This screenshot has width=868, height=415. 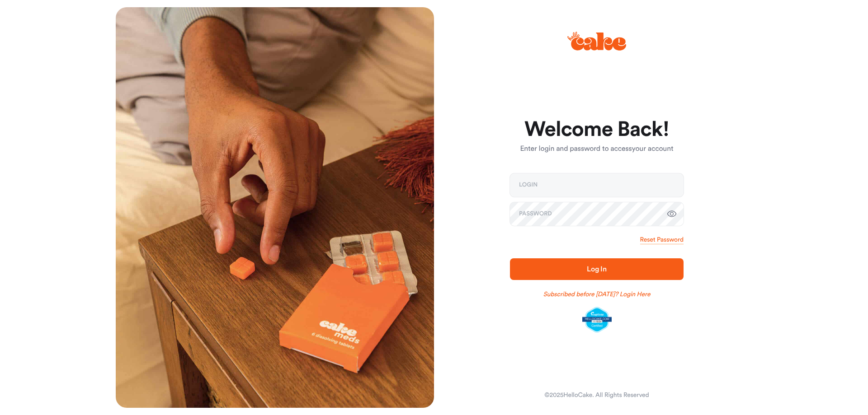 What do you see at coordinates (597, 269) in the screenshot?
I see `button: Log In` at bounding box center [597, 269].